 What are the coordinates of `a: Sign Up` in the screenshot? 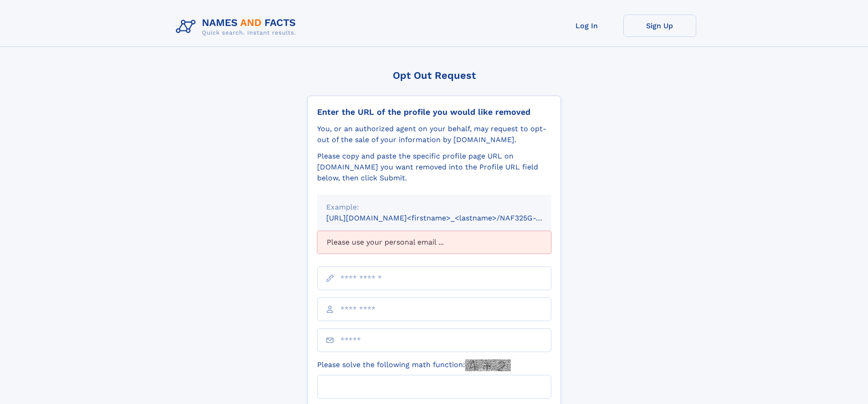 It's located at (660, 26).